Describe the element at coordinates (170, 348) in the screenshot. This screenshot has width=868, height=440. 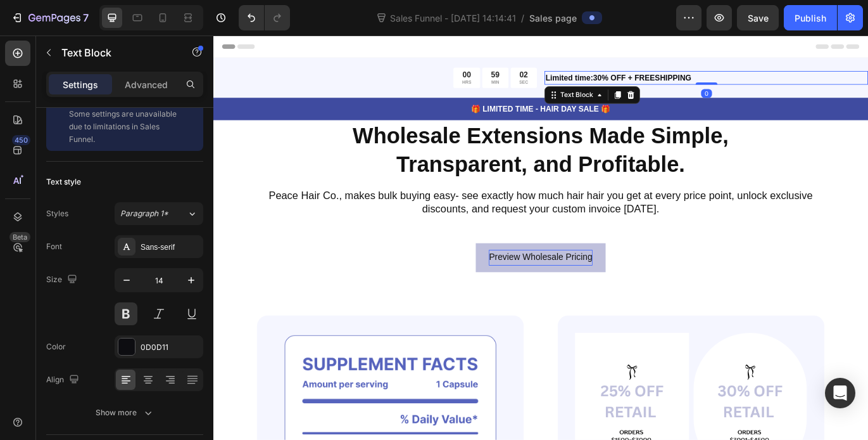
I see `div: 0D0D11` at that location.